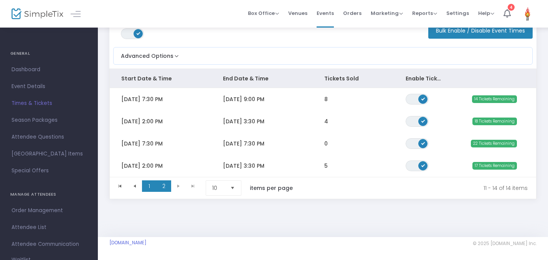  Describe the element at coordinates (271, 188) in the screenshot. I see `label: items per page` at that location.